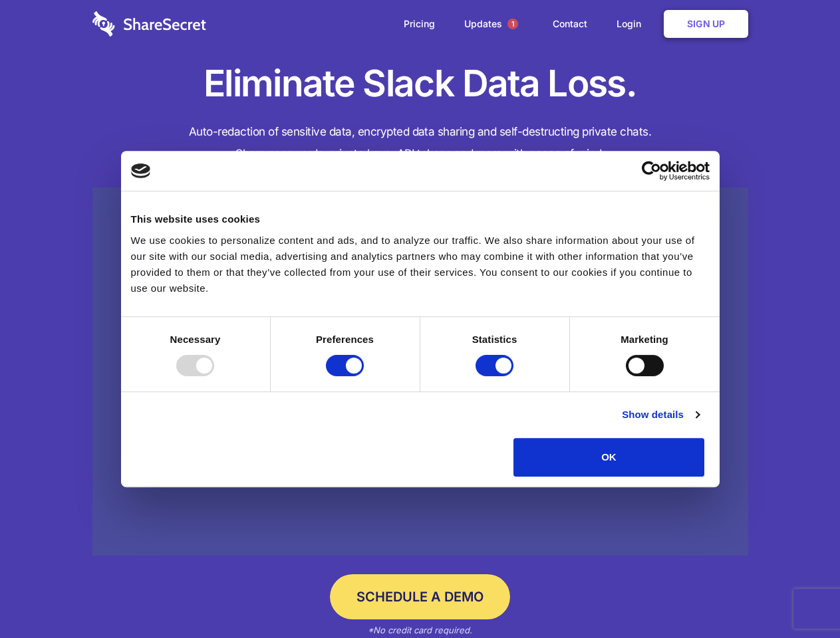 This screenshot has width=840, height=638. Describe the element at coordinates (420, 219) in the screenshot. I see `div: This website uses cookies` at that location.